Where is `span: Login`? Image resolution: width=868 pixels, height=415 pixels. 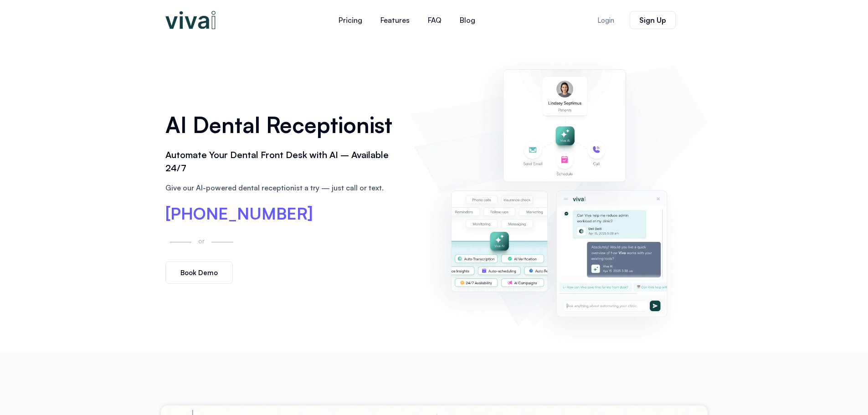 span: Login is located at coordinates (606, 20).